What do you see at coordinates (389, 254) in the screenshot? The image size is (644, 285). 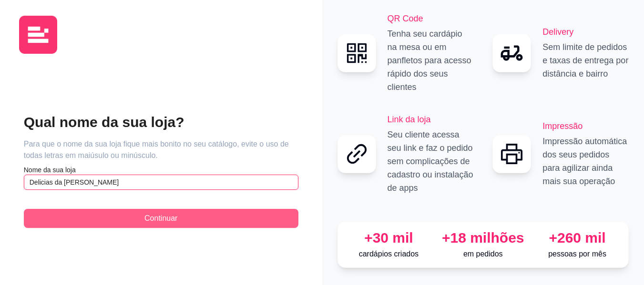 I see `p: cardápios criados` at bounding box center [389, 254].